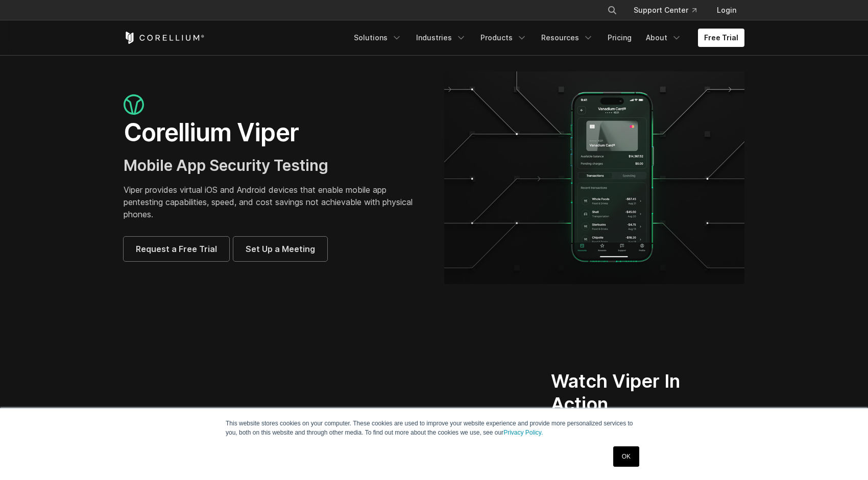 This screenshot has height=480, width=868. Describe the element at coordinates (626, 457) in the screenshot. I see `a: OK` at that location.